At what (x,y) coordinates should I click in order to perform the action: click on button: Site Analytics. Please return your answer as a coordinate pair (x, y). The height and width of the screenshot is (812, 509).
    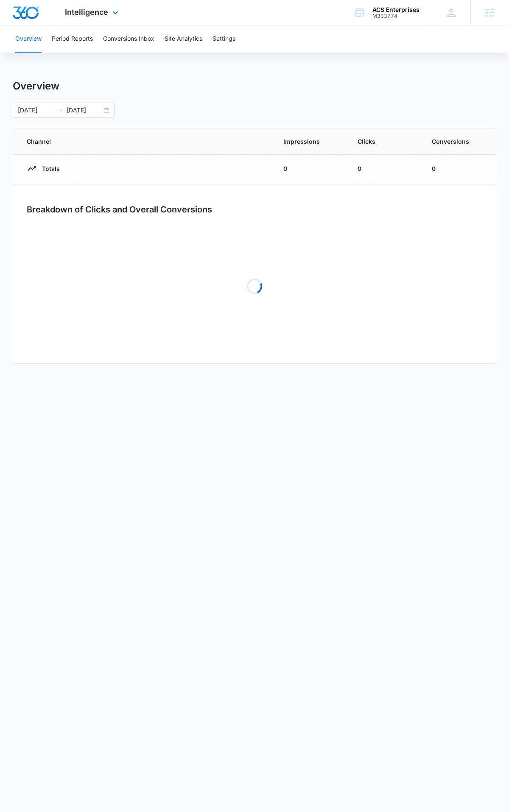
    Looking at the image, I should click on (183, 39).